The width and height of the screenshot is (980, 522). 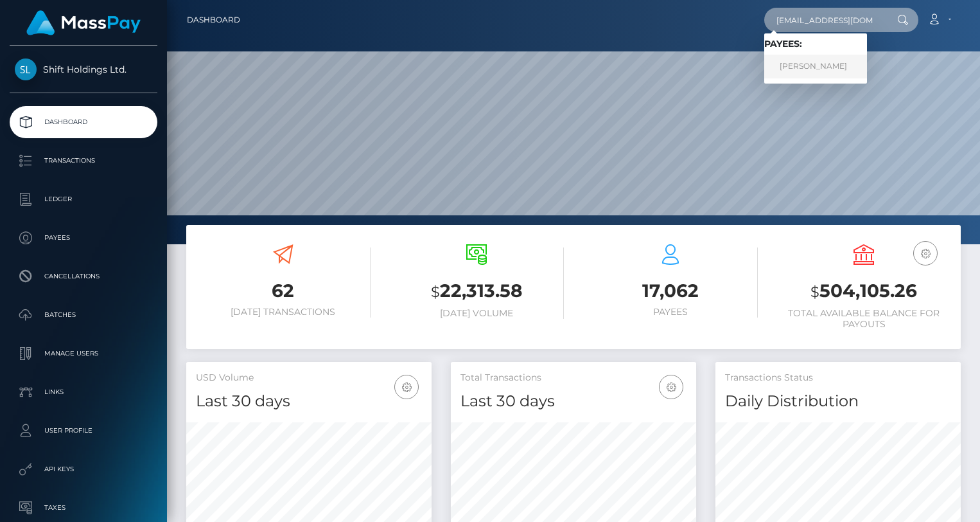 I want to click on a: Links, so click(x=84, y=392).